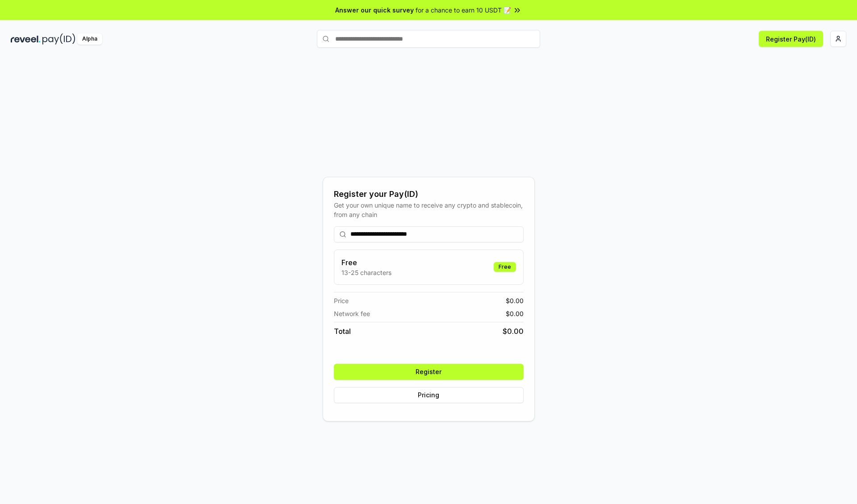 This screenshot has width=857, height=504. Describe the element at coordinates (374, 10) in the screenshot. I see `span: Answer our quick survey` at that location.